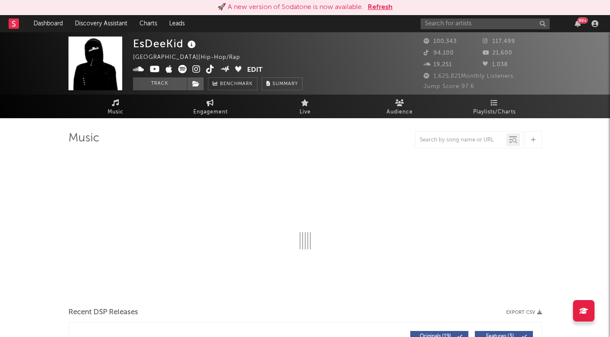 The image size is (610, 337). Describe the element at coordinates (468, 76) in the screenshot. I see `span: 1,625,821 Monthly Listeners` at that location.